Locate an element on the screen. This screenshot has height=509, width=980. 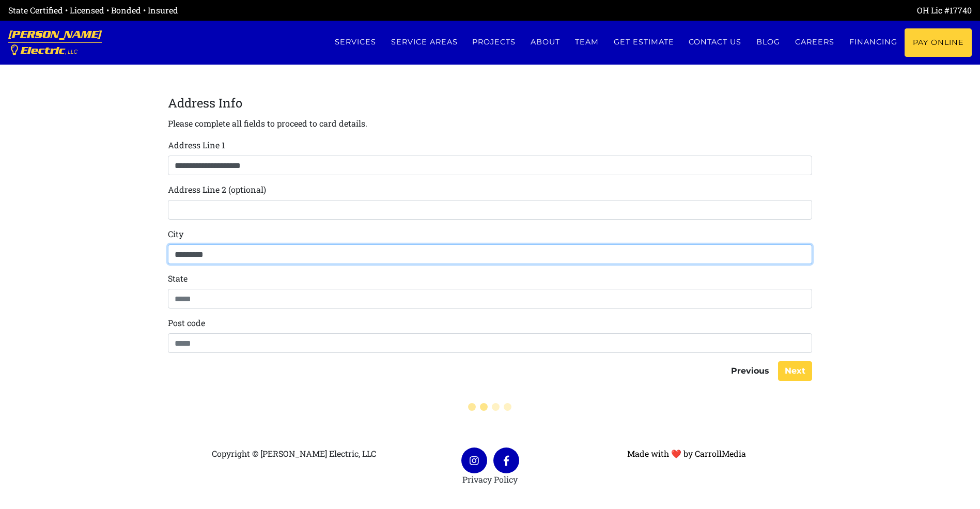
legend: Address Info is located at coordinates (490, 103).